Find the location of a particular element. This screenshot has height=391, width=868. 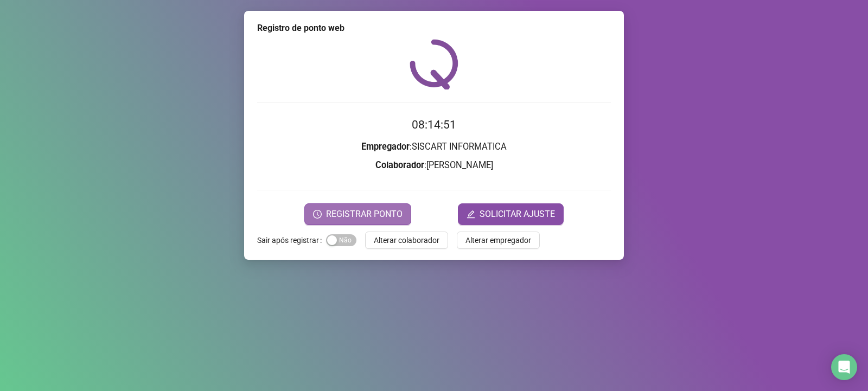

strong: Empregador is located at coordinates (385, 147).